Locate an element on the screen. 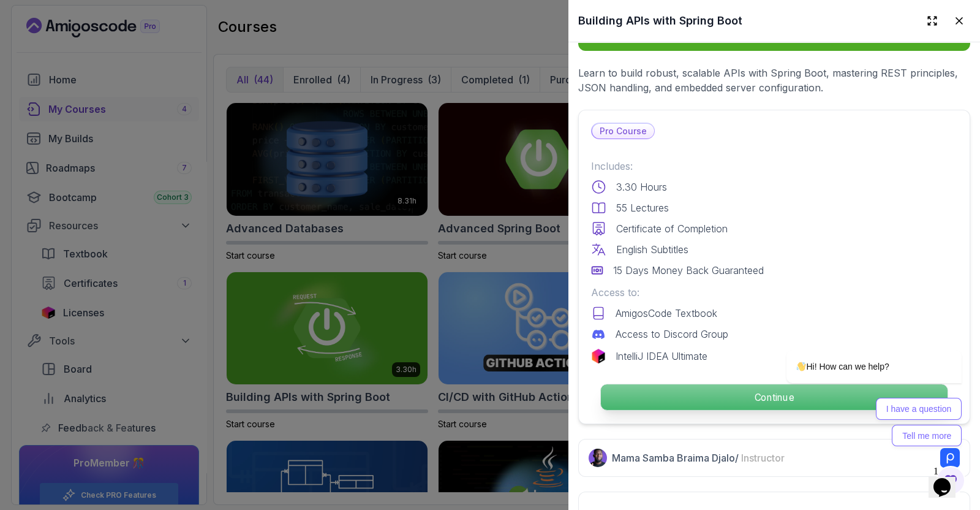 The image size is (980, 510). span: Hi! How can we help? is located at coordinates (95, 127).